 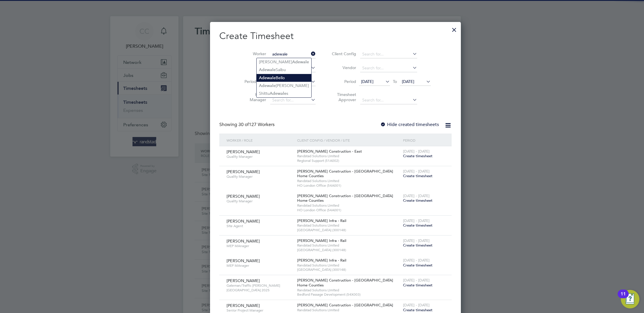 What do you see at coordinates (247, 125) in the screenshot?
I see `div: Showing` at bounding box center [247, 125].